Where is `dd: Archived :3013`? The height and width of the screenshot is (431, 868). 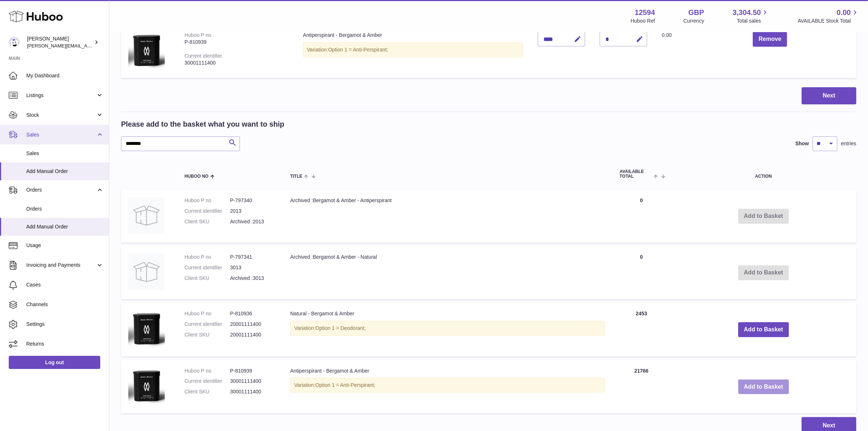 dd: Archived :3013 is located at coordinates (253, 278).